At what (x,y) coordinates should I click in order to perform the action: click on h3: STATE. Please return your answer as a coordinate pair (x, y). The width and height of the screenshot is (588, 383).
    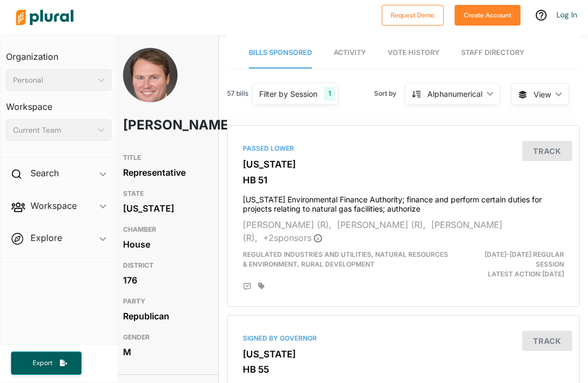
    Looking at the image, I should click on (164, 193).